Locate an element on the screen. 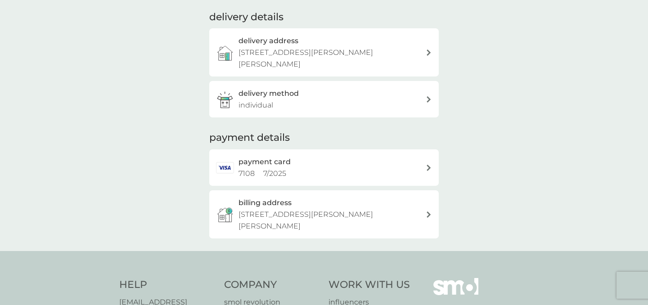  h2: delivery details is located at coordinates (246, 17).